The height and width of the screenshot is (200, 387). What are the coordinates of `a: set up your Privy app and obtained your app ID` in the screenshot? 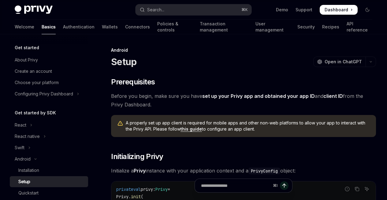 It's located at (259, 96).